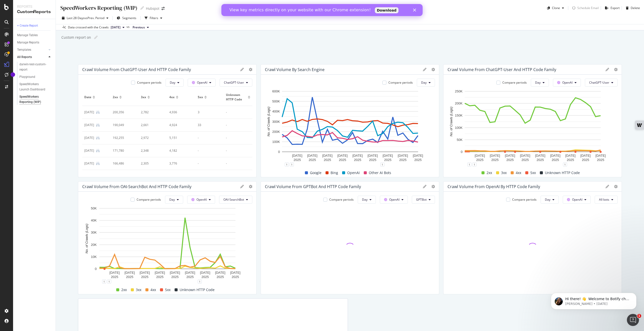 The image size is (644, 331). I want to click on div: 4,936, so click(180, 113).